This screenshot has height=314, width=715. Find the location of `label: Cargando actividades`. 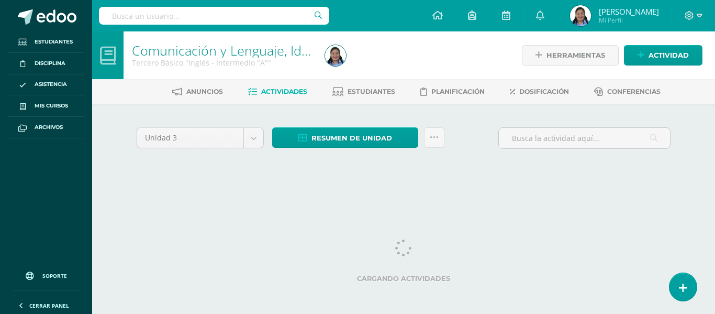

label: Cargando actividades is located at coordinates (404, 278).